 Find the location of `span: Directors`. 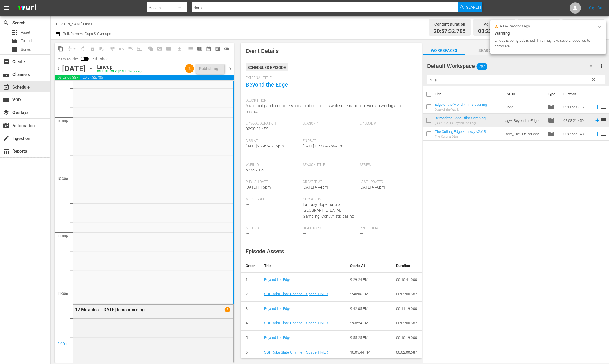

span: Directors is located at coordinates (330, 229).